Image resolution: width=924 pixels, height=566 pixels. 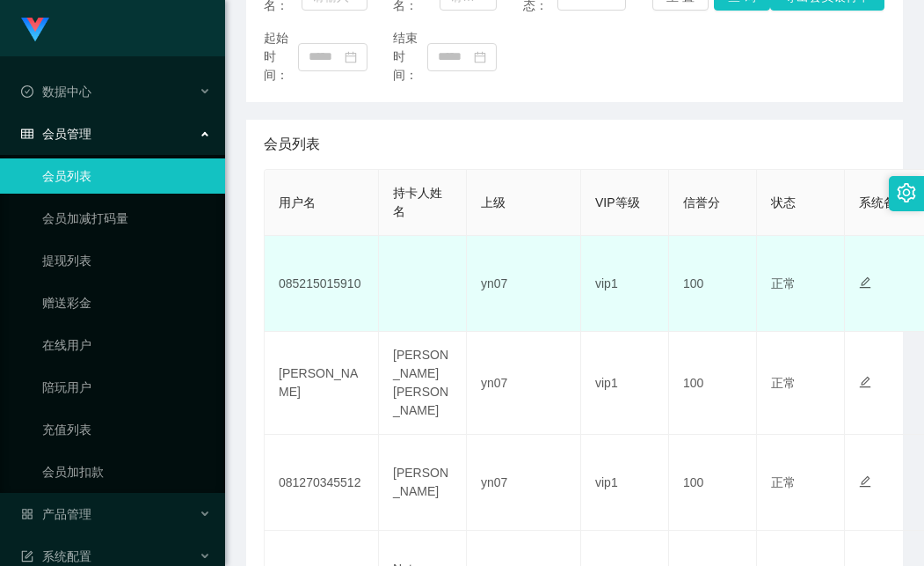 What do you see at coordinates (126, 218) in the screenshot?
I see `a: 会员加减打码量` at bounding box center [126, 218].